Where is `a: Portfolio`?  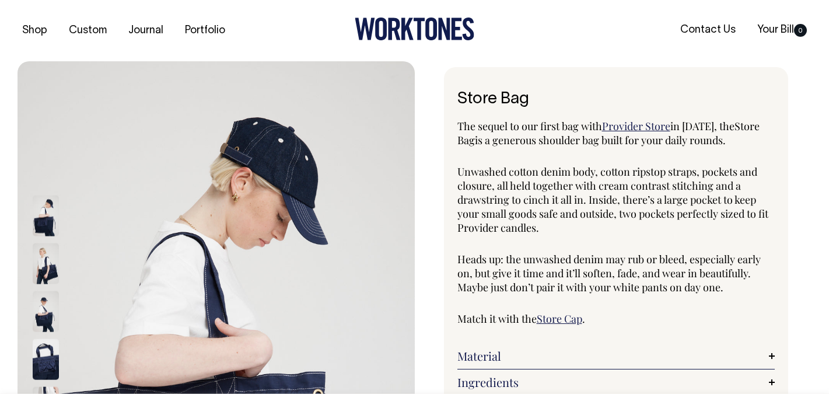
a: Portfolio is located at coordinates (205, 30).